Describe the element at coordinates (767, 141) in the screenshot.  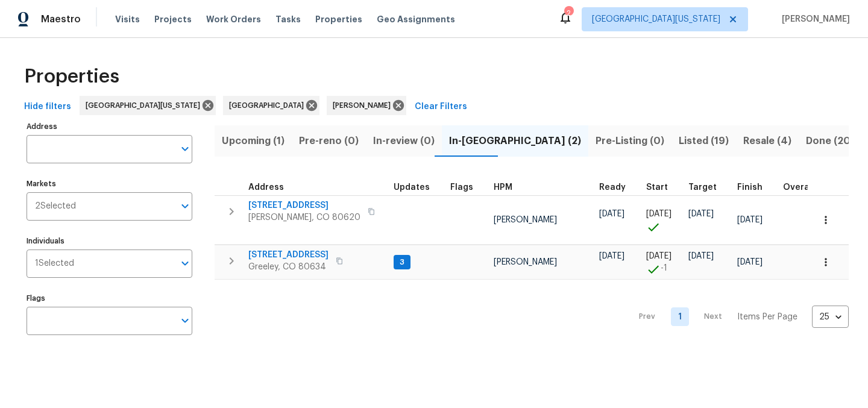
I see `span: Resale (4)` at that location.